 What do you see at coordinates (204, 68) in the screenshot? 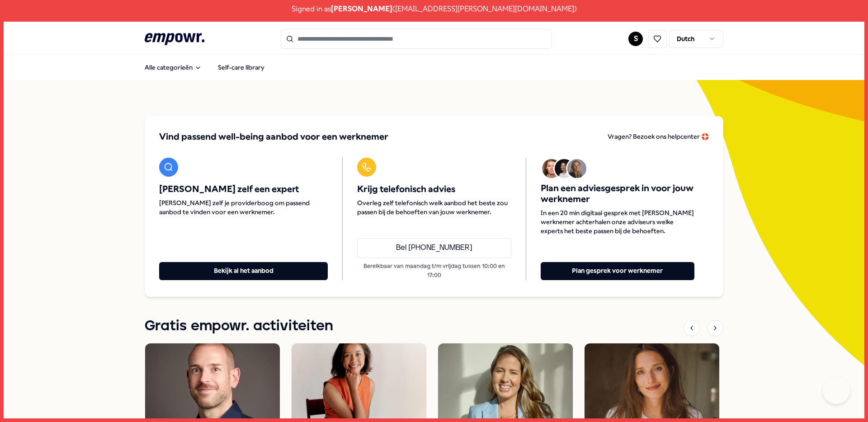
I see `nav: Main` at bounding box center [204, 68].